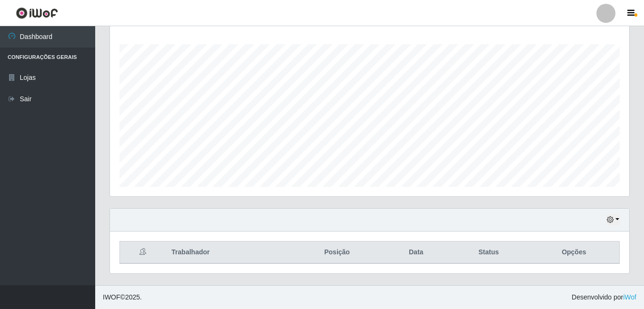 The height and width of the screenshot is (309, 644). Describe the element at coordinates (228, 253) in the screenshot. I see `th: Trabalhador` at that location.